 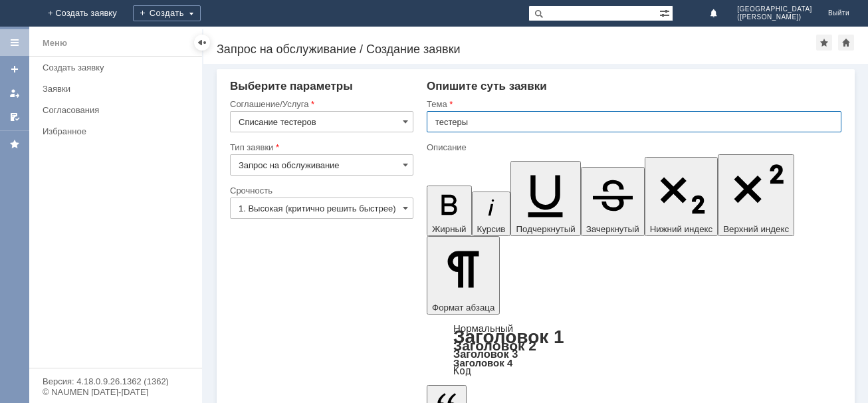 I want to click on div: Заявки, so click(x=118, y=89).